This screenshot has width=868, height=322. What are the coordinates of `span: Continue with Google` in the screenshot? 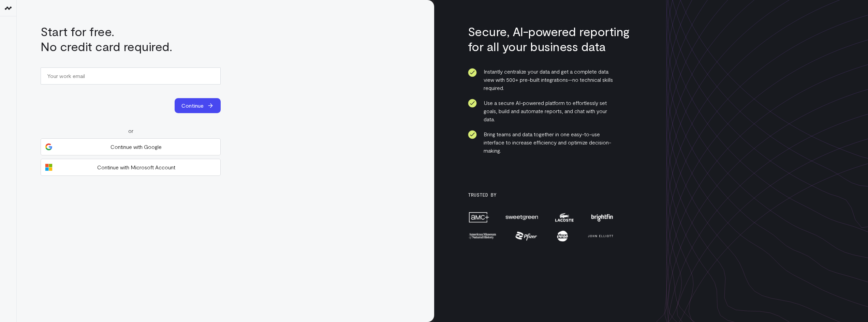 It's located at (136, 147).